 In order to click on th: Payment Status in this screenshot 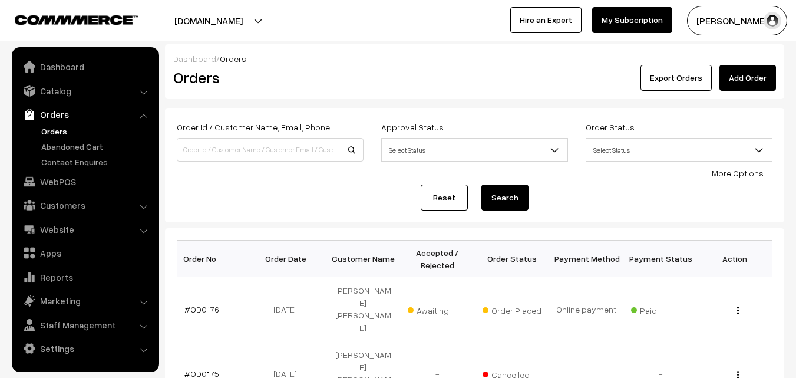, I will do `click(661, 259)`.